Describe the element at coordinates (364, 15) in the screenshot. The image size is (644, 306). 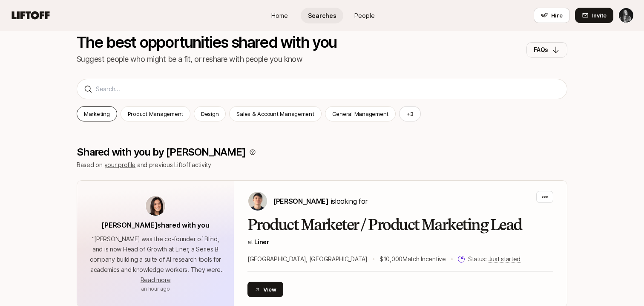
I see `a: People` at that location.